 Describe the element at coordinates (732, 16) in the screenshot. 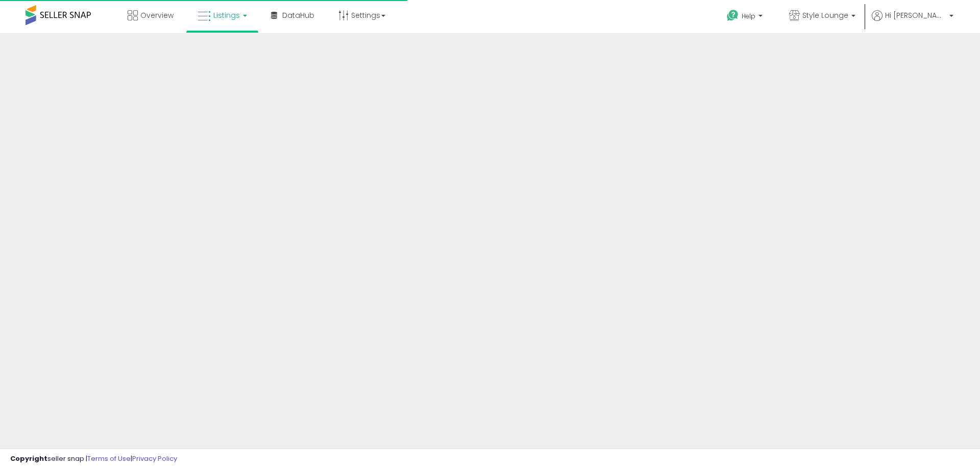

I see `i: Get Help` at that location.